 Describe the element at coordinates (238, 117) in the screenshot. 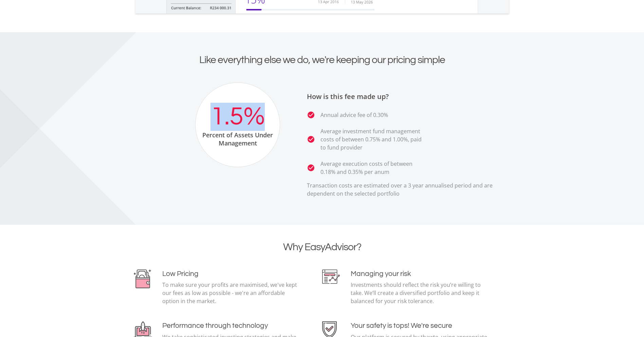

I see `div: 1.5%` at that location.